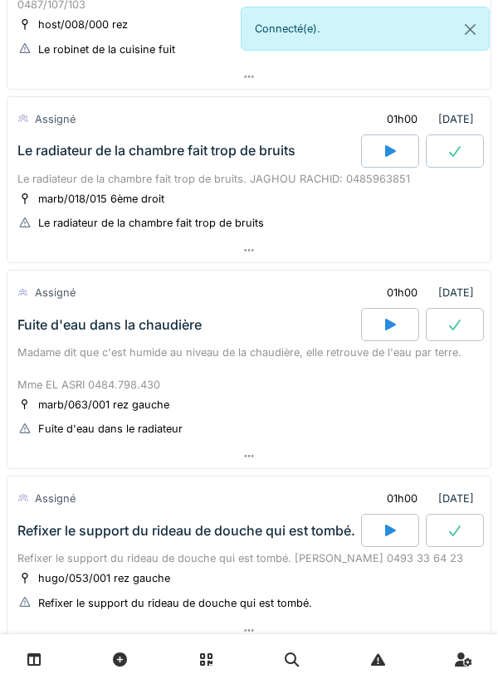  What do you see at coordinates (470, 29) in the screenshot?
I see `button: Close` at bounding box center [470, 29].